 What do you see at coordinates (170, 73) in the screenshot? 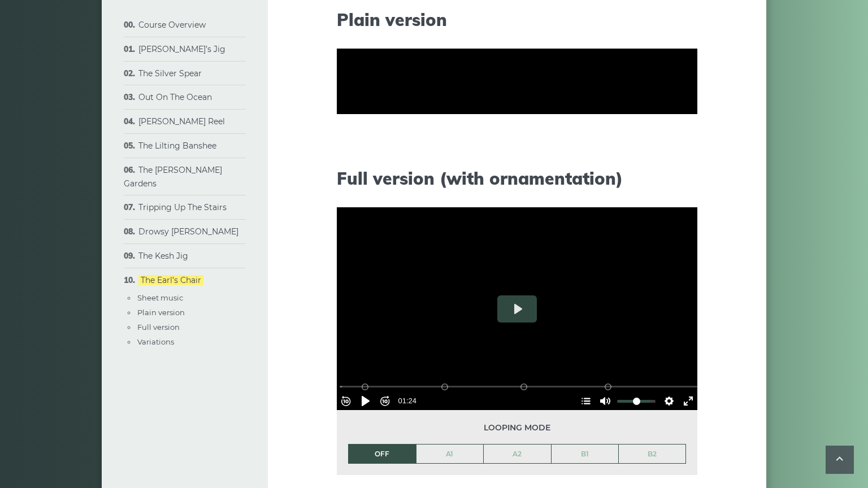
I see `a: The Silver Spear` at bounding box center [170, 73].